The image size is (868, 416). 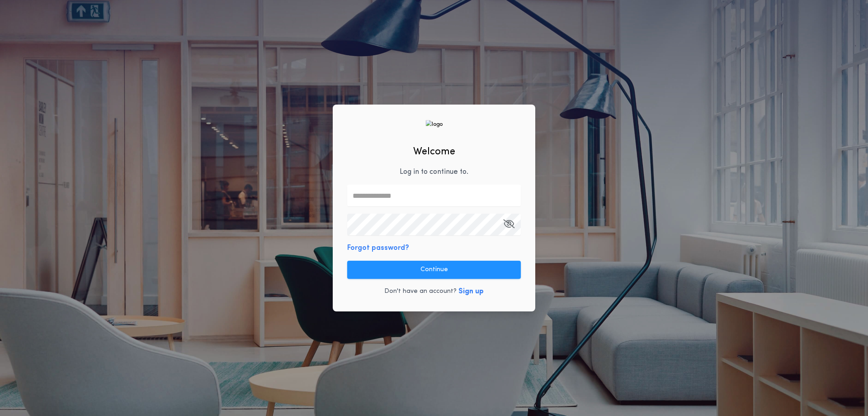 What do you see at coordinates (434, 152) in the screenshot?
I see `h2: Welcome` at bounding box center [434, 152].